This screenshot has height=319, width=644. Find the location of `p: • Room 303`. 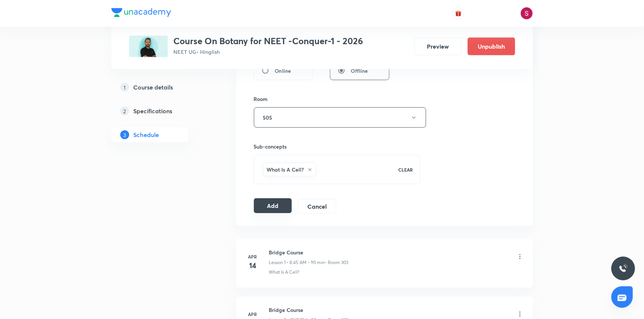

p: • Room 303 is located at coordinates (337, 262).